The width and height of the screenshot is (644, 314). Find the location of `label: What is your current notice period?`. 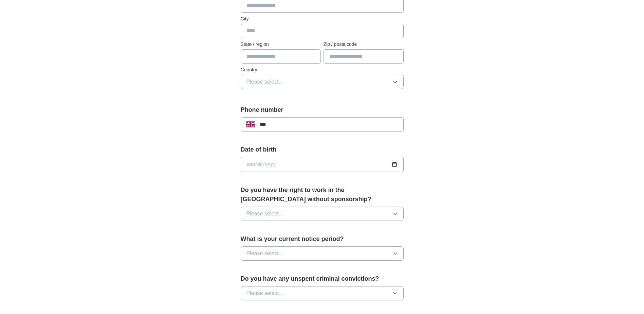

label: What is your current notice period? is located at coordinates (322, 239).